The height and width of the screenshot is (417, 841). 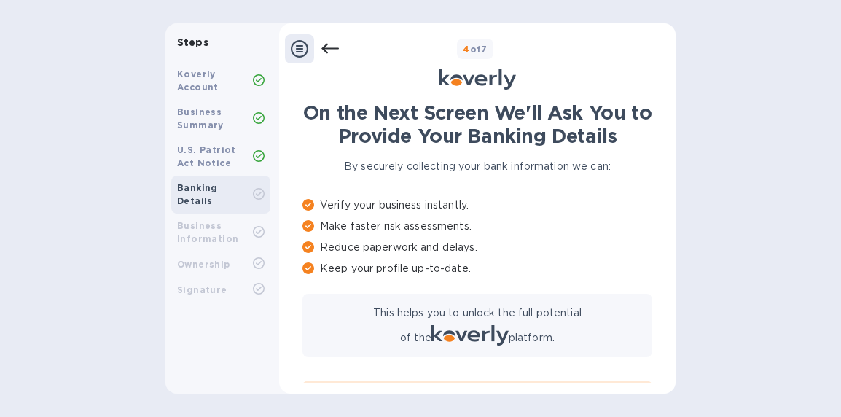 I want to click on p: of the platform., so click(x=478, y=335).